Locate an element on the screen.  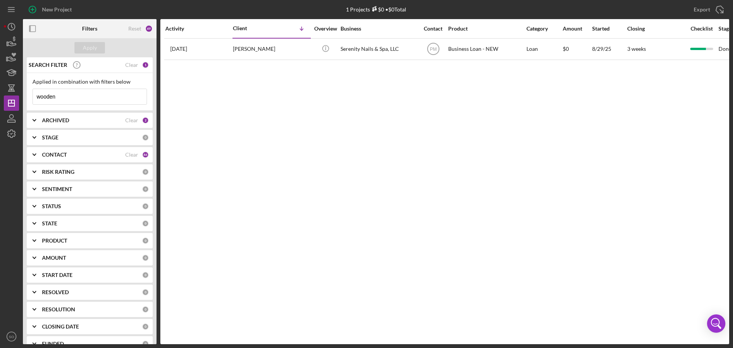
b: AMOUNT is located at coordinates (54, 258).